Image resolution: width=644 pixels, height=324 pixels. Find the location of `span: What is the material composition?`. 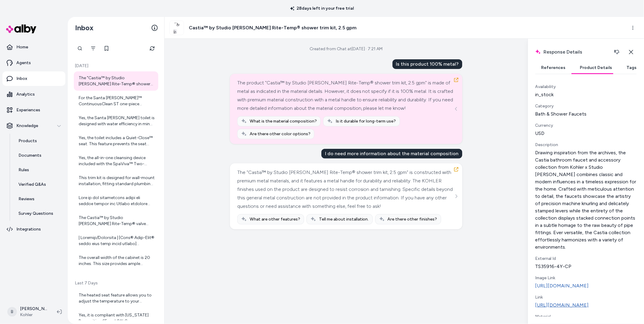

span: What is the material composition? is located at coordinates (283, 121).